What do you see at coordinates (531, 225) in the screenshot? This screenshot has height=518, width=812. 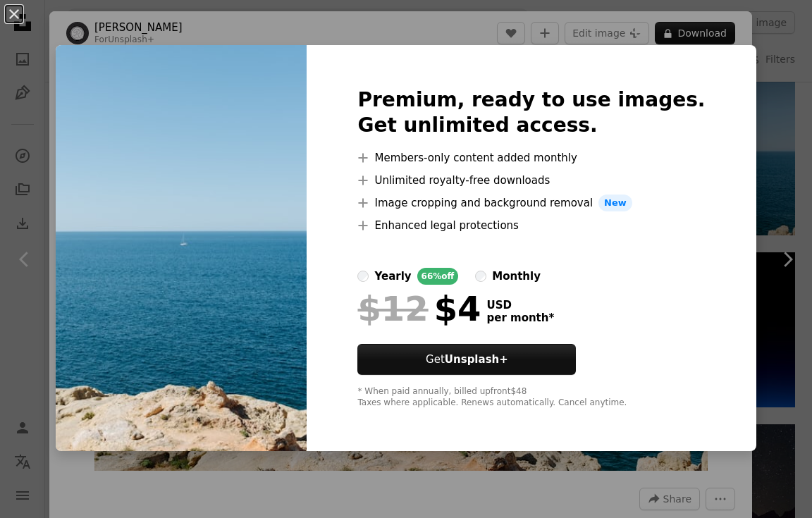 I see `li: Enhanced legal protections` at bounding box center [531, 225].